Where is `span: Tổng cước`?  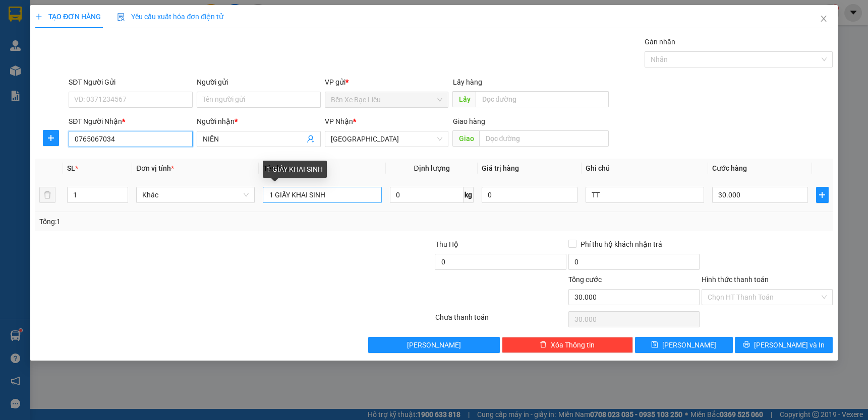
span: Tổng cước is located at coordinates (585, 280).